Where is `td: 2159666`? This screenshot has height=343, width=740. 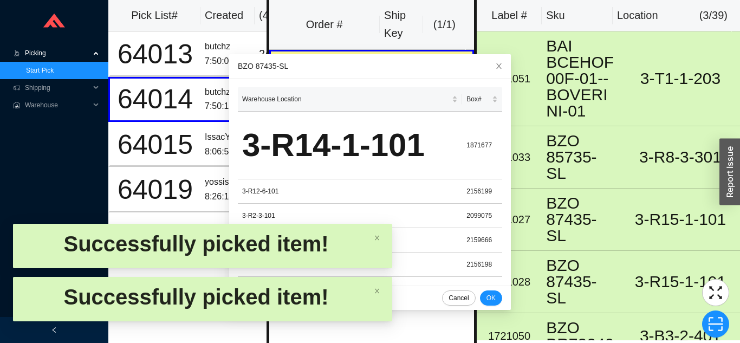
td: 2159666 is located at coordinates (482, 240).